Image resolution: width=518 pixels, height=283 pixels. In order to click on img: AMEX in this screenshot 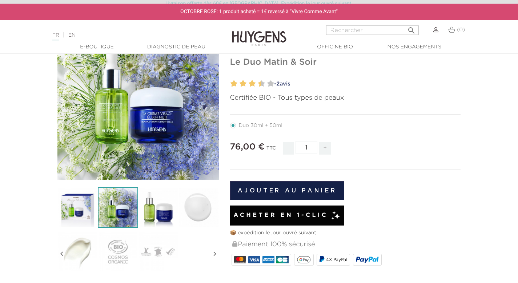, I will do `click(268, 260)`.